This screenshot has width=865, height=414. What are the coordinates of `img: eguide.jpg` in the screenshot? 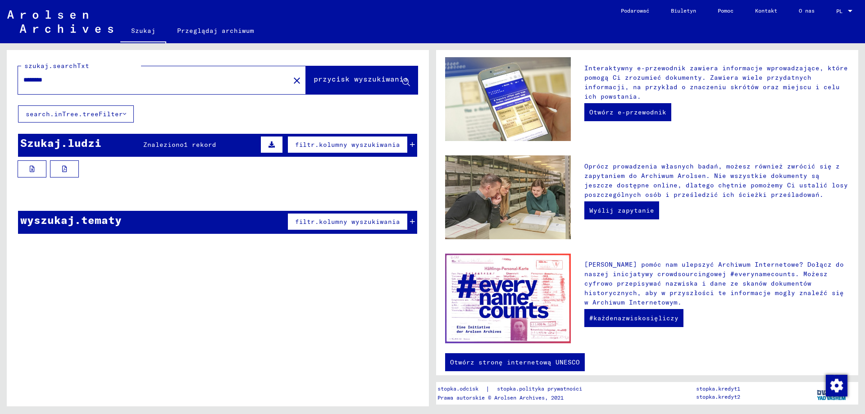 It's located at (508, 99).